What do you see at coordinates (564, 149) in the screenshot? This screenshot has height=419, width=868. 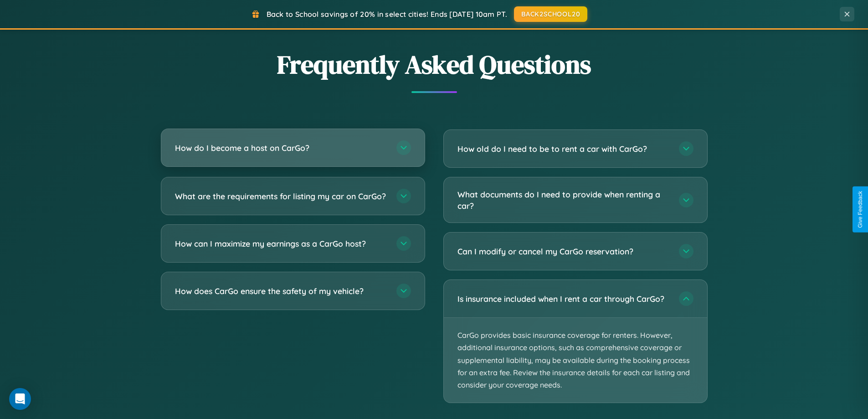 I see `h3: How old do I need to be to rent a car with CarGo?` at bounding box center [564, 149].